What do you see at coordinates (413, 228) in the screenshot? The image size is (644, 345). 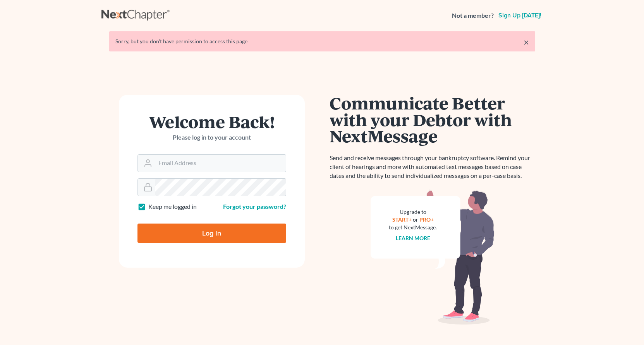 I see `div: to get NextMessage.` at bounding box center [413, 228].